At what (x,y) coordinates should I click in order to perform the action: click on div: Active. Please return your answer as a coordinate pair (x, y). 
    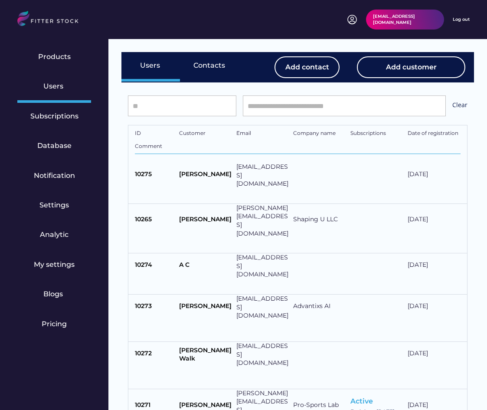
    Looking at the image, I should click on (362, 401).